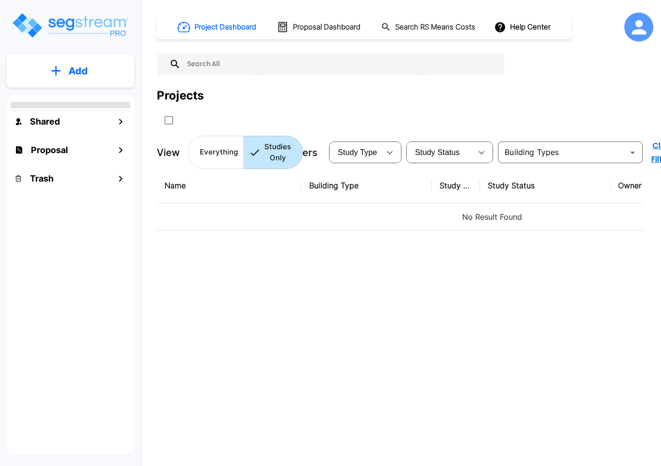 The width and height of the screenshot is (661, 466). What do you see at coordinates (180, 96) in the screenshot?
I see `div: Projects` at bounding box center [180, 96].